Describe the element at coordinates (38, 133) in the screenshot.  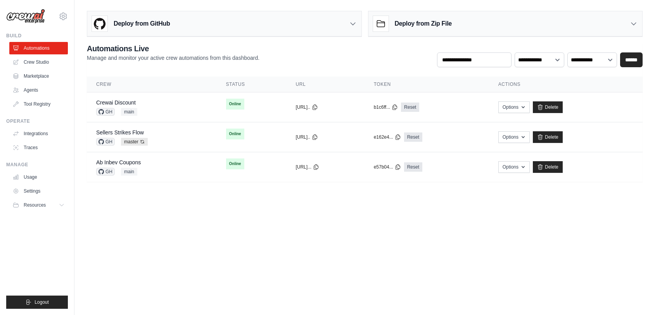
I see `a: Integrations` at that location.